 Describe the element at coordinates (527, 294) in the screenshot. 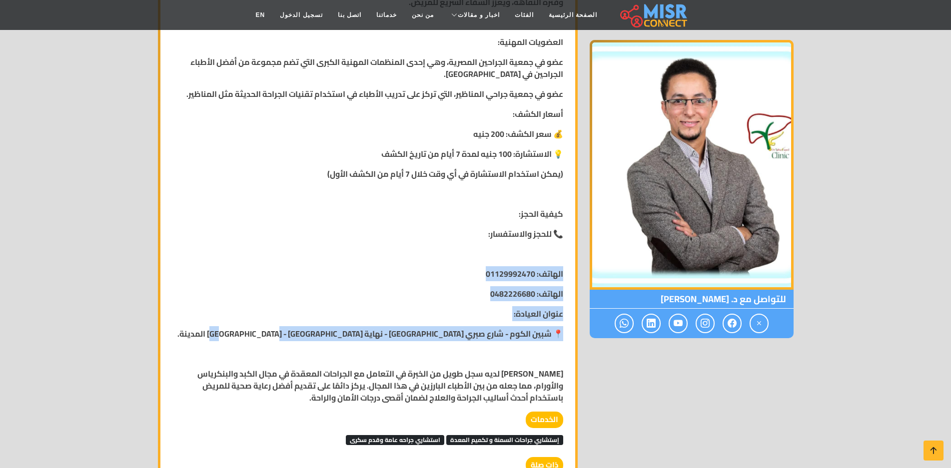

I see `strong: الهاتف: 0482226680` at that location.